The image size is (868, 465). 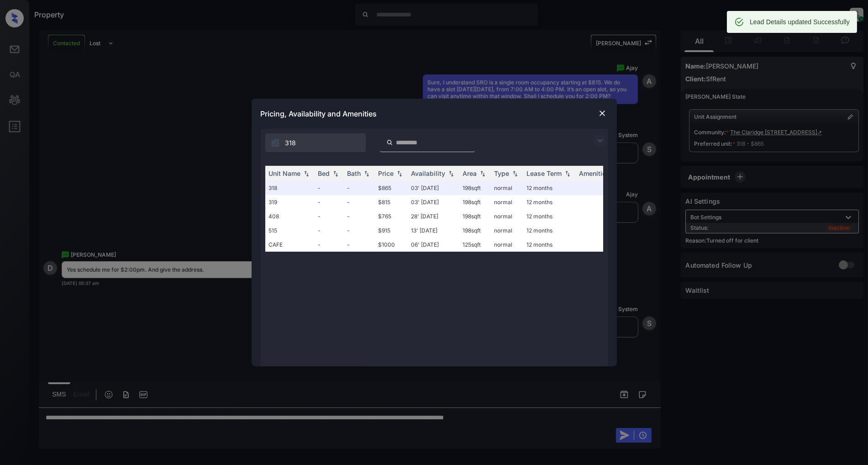 I want to click on div: Lead Details updated Successfully, so click(x=800, y=22).